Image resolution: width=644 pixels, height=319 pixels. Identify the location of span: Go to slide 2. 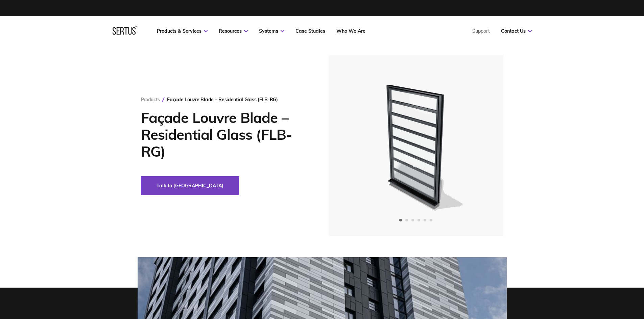
(406, 220).